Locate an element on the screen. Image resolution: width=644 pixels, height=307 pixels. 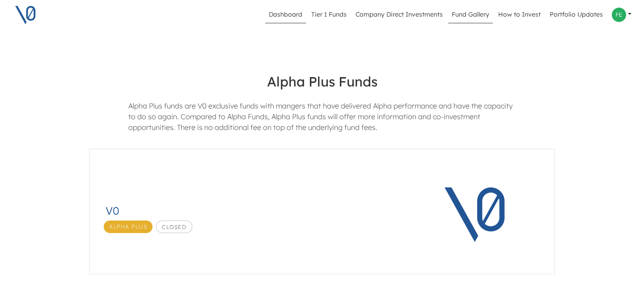
img: Profile is located at coordinates (619, 15).